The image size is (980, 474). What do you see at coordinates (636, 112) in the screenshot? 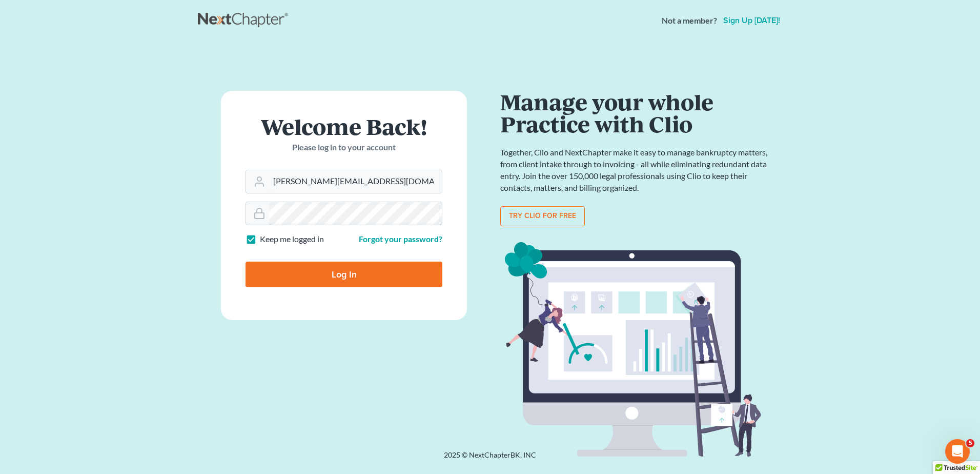
I see `h1: Manage your whole Practice with Clio` at bounding box center [636, 112].